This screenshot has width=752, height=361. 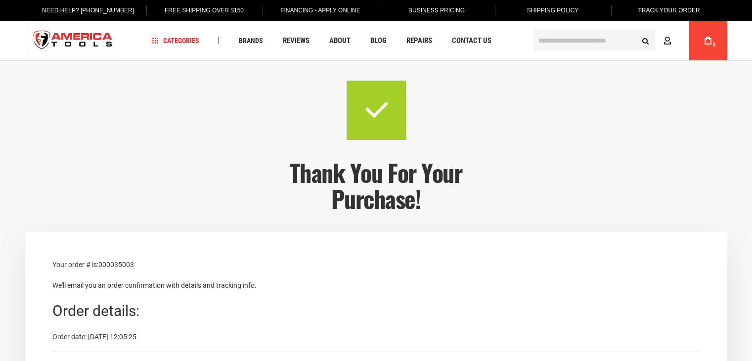 What do you see at coordinates (73, 41) in the screenshot?
I see `img: America Tools` at bounding box center [73, 41].